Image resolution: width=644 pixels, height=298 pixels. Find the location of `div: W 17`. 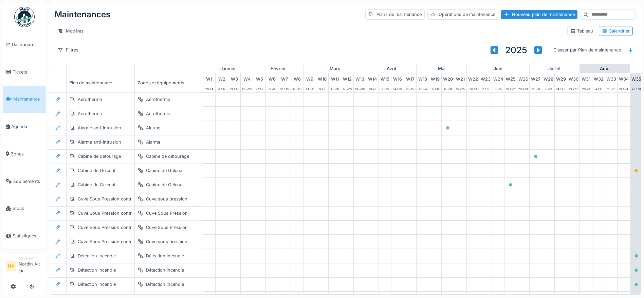

div: W 17 is located at coordinates (410, 78).